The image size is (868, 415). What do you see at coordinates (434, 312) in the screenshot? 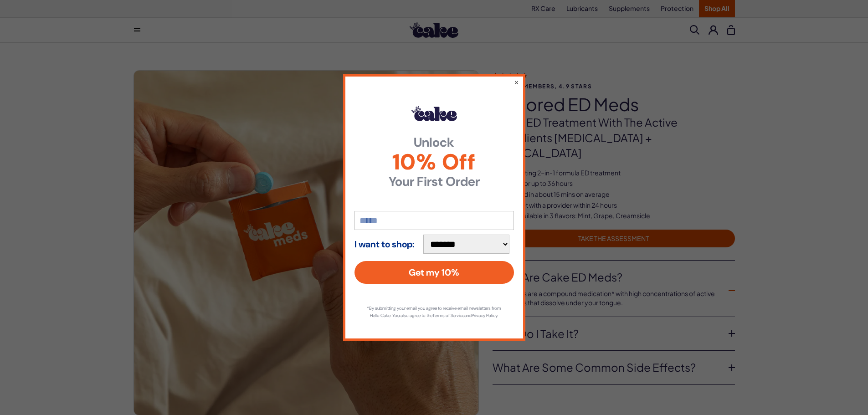
I see `p: *By submitting your email you agree to receive email newsletters from Hello Cake. You also agree ...` at bounding box center [434, 312].